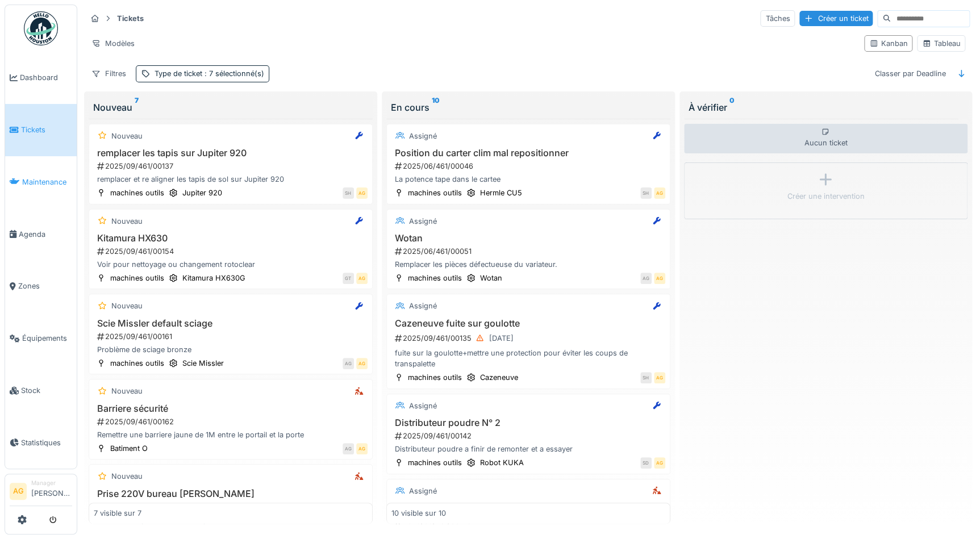  What do you see at coordinates (889, 43) in the screenshot?
I see `div: Kanban` at bounding box center [889, 43].